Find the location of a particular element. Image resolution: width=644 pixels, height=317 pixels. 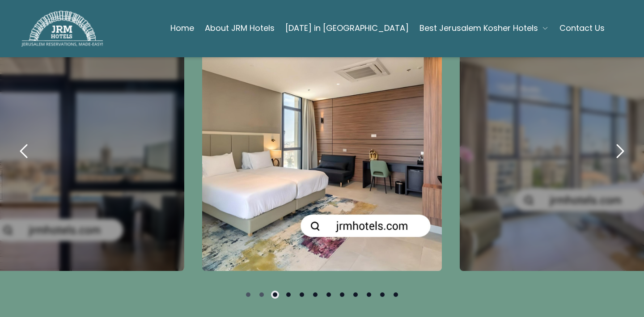

img: JRM Hotels is located at coordinates (62, 29).